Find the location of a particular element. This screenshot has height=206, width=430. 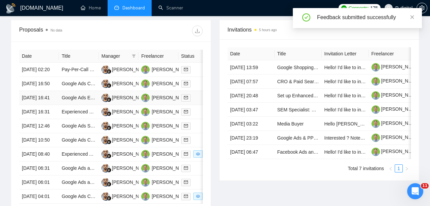

td: Experienced Ads Specialist Needed for Skincare Brand Growth is located at coordinates (79, 155).